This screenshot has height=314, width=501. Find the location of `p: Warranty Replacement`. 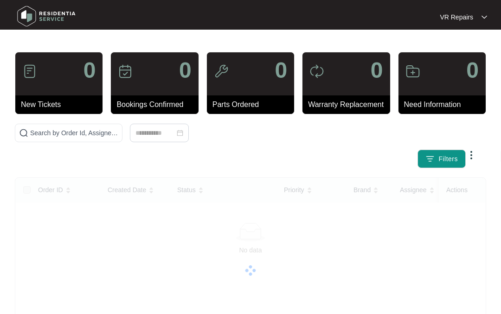

p: Warranty Replacement is located at coordinates (349, 105).